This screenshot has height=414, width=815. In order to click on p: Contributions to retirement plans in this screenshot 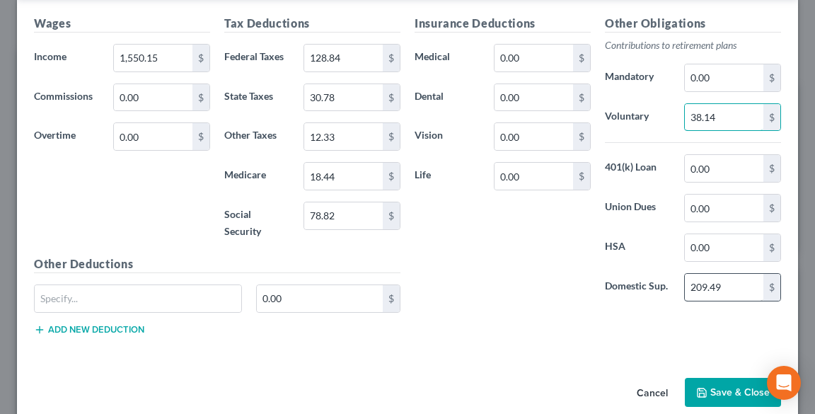, I will do `click(692, 45)`.